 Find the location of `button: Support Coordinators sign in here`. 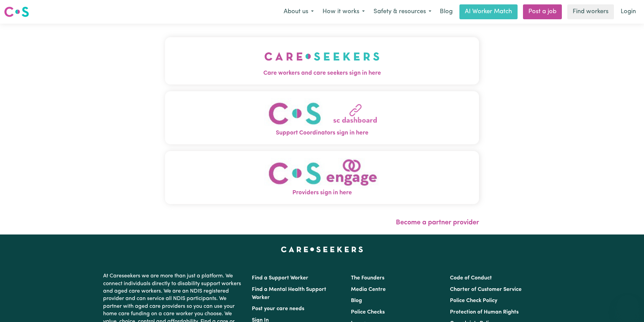

button: Support Coordinators sign in here is located at coordinates (322, 118).